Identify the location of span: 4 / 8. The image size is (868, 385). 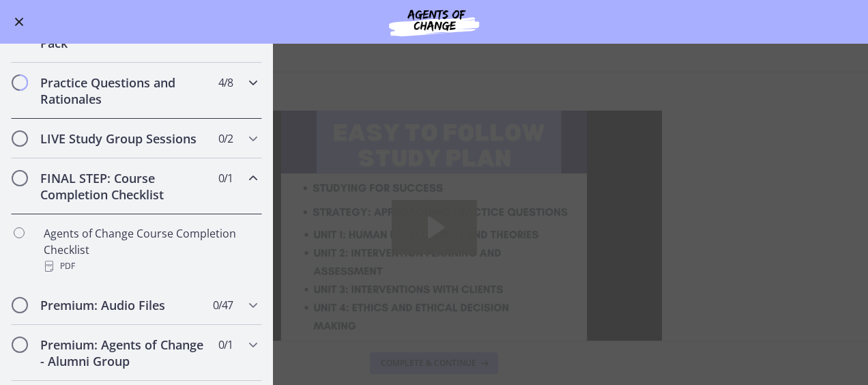
(225, 83).